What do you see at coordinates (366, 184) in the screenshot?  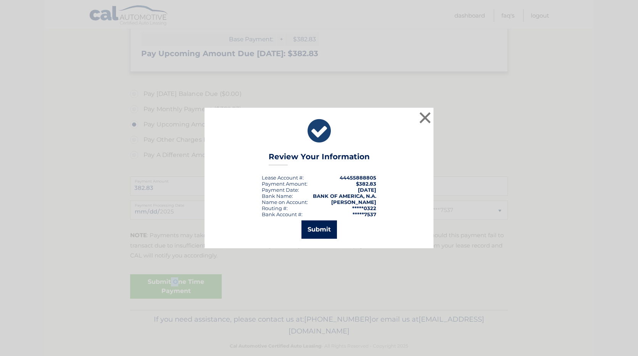 I see `span: $382.83` at bounding box center [366, 184].